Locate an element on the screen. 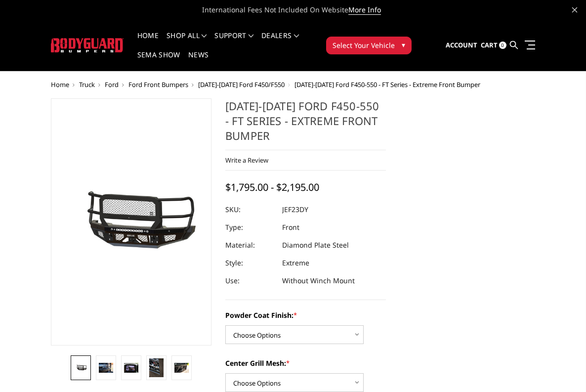  a: SEMA Show is located at coordinates (159, 61).